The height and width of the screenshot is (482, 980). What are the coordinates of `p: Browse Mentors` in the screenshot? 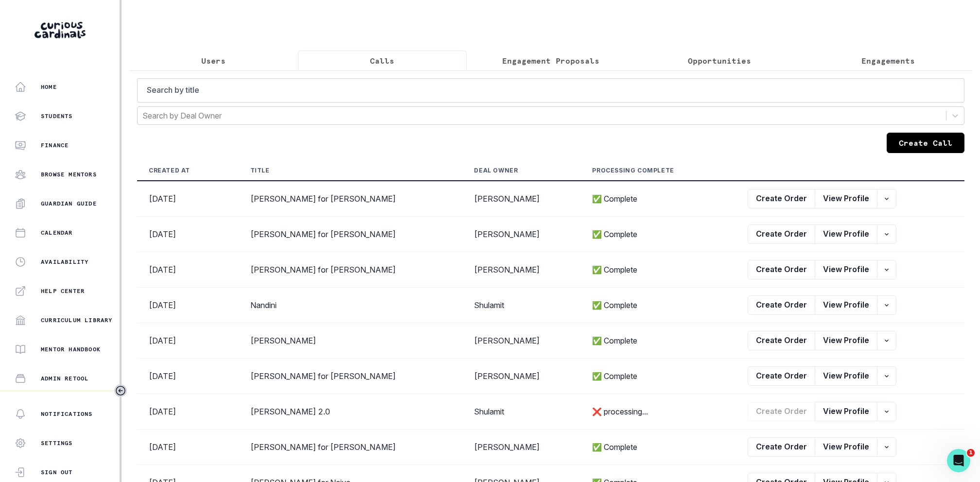 It's located at (68, 174).